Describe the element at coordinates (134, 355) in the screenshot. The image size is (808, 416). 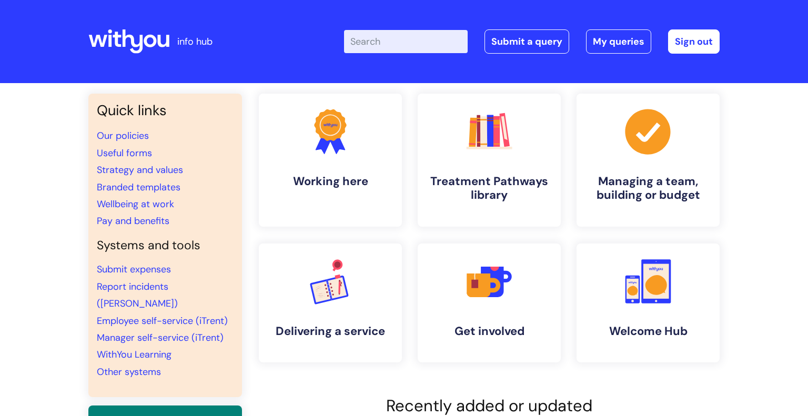
I see `a: WithYou Learning` at that location.